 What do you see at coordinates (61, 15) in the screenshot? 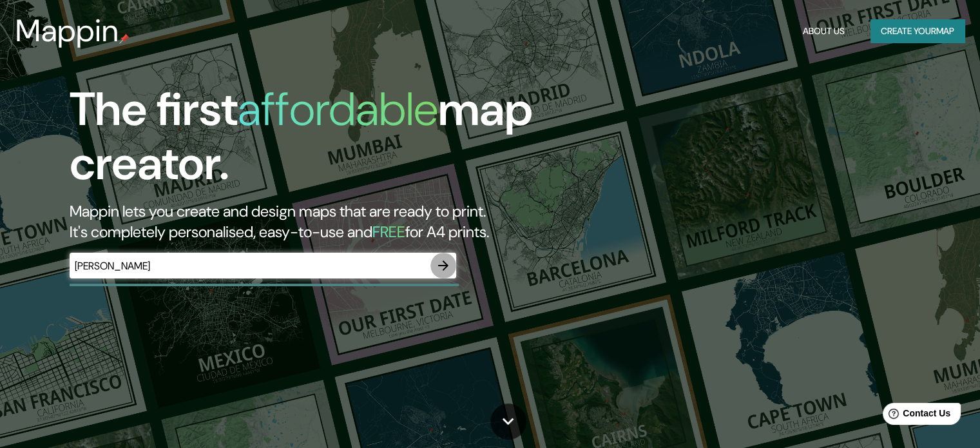
I see `span: Contact Us` at bounding box center [61, 15].